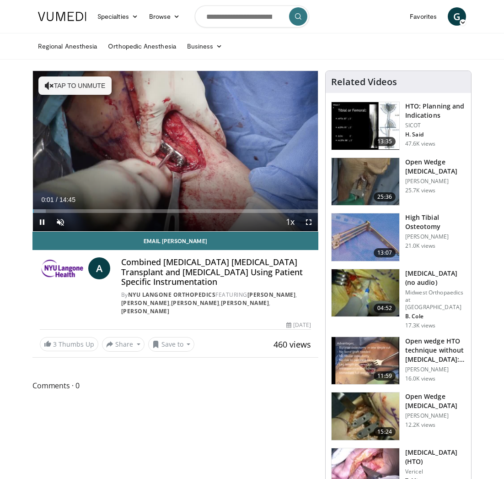  What do you see at coordinates (60, 222) in the screenshot?
I see `button: Unmute` at bounding box center [60, 222].